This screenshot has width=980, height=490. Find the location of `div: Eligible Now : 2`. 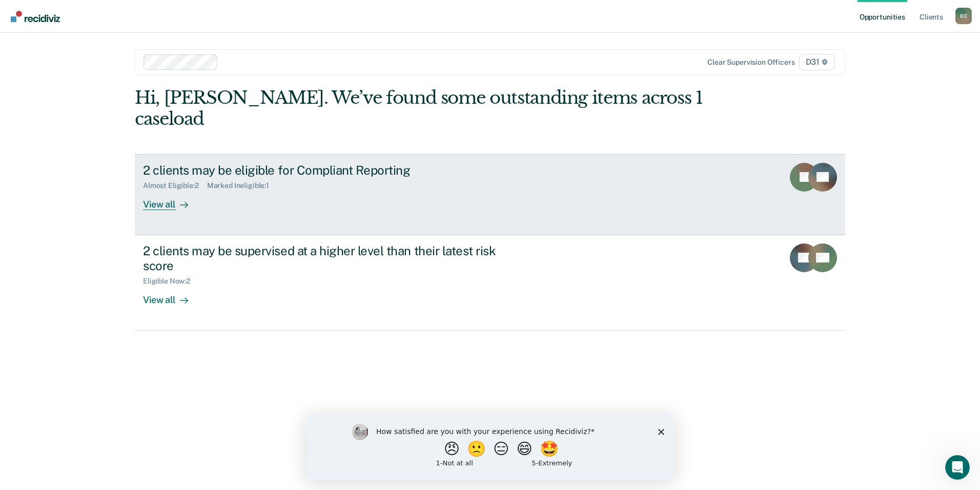

div: Eligible Now : 2 is located at coordinates (171, 281).